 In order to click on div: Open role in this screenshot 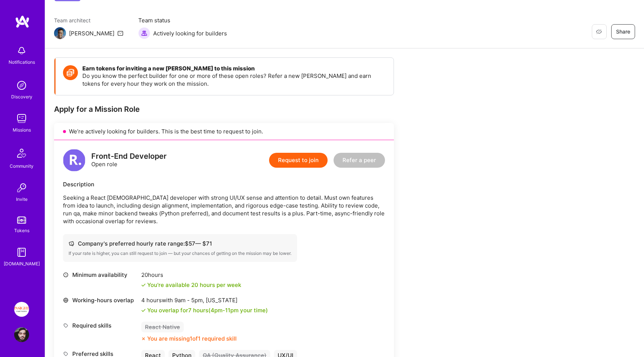, I will do `click(129, 160)`.